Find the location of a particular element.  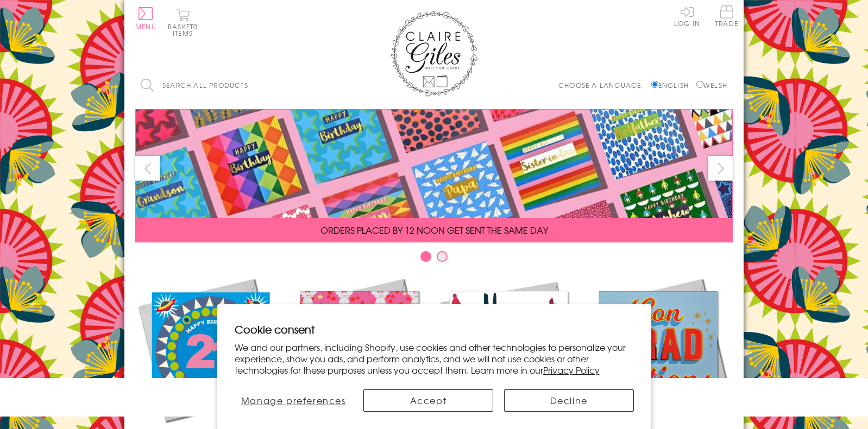

a: Log In is located at coordinates (686, 16).